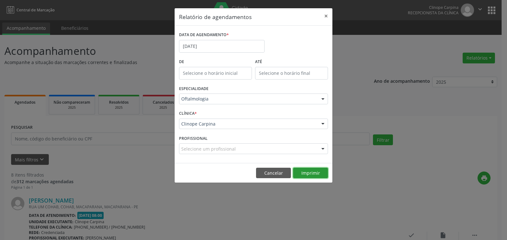 The height and width of the screenshot is (240, 507). Describe the element at coordinates (204, 35) in the screenshot. I see `label: DATA DE AGENDAMENTO` at that location.